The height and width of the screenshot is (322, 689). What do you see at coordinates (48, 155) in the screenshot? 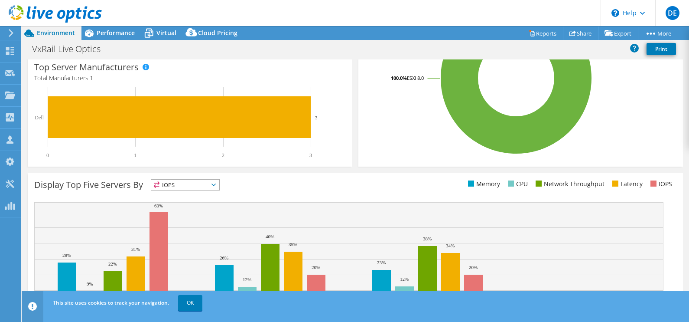
I see `text: 0` at bounding box center [48, 155].